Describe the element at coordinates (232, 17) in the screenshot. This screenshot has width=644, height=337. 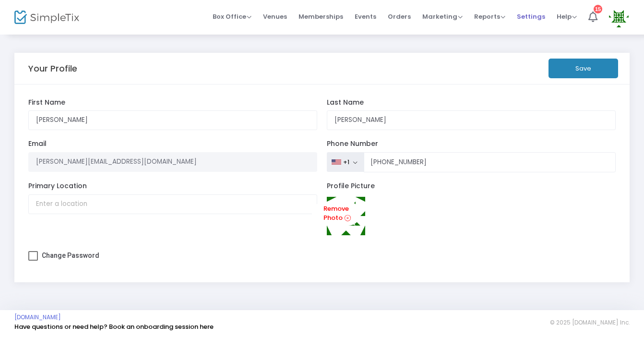
I see `span: Box Office` at that location.